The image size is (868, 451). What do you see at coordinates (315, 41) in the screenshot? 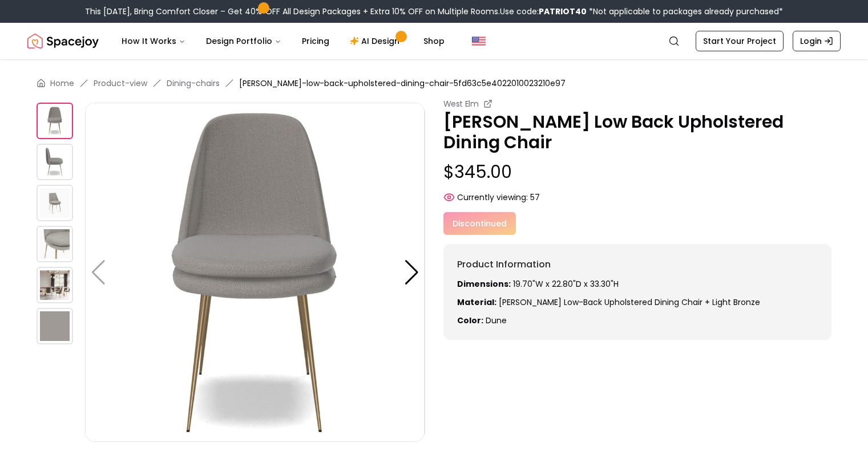
I see `a: Pricing` at bounding box center [315, 41].